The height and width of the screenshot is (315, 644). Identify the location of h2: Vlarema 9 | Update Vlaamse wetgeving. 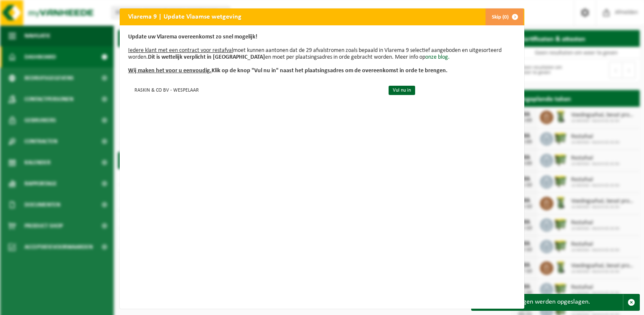
(184, 16).